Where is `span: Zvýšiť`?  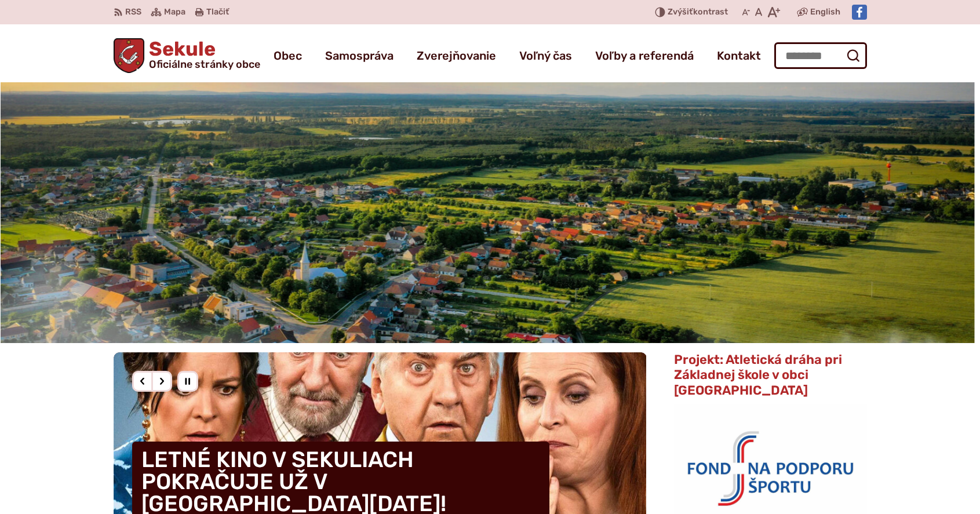 span: Zvýšiť is located at coordinates (680, 12).